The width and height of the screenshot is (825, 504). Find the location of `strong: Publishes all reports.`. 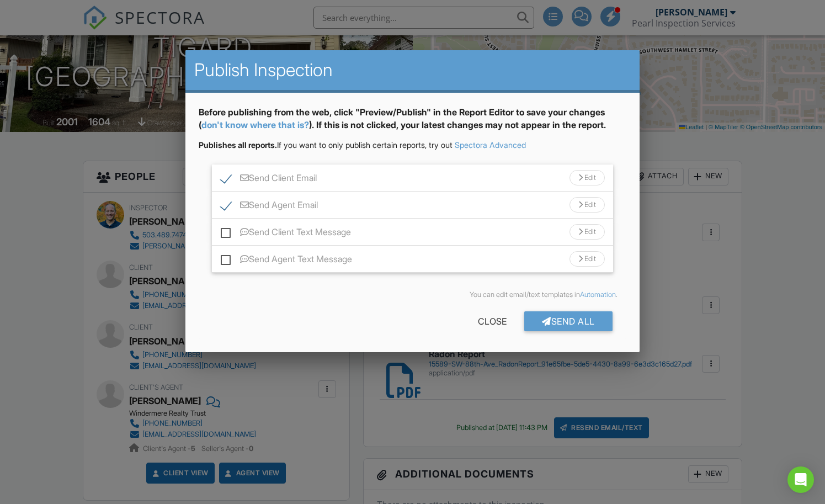

strong: Publishes all reports. is located at coordinates (238, 145).